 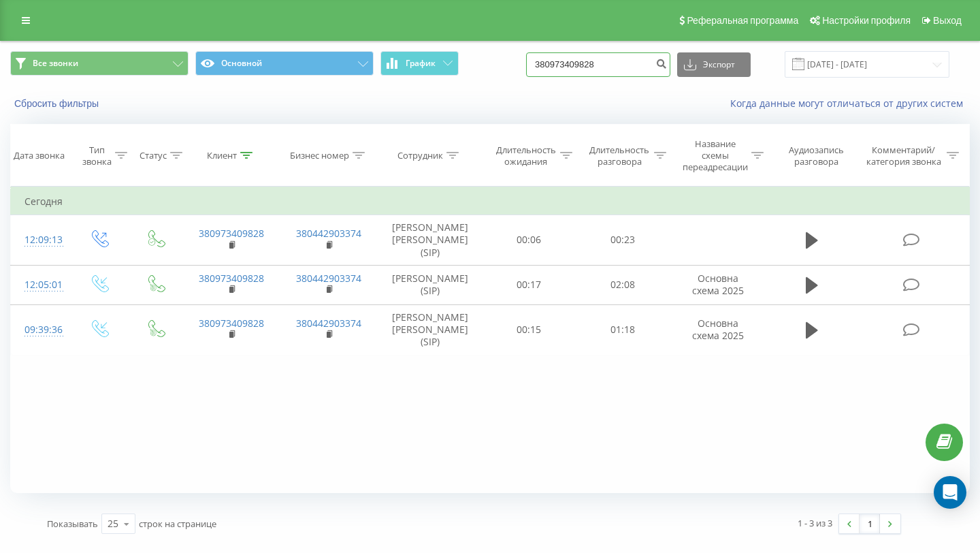 I want to click on td: 00:06, so click(x=529, y=240).